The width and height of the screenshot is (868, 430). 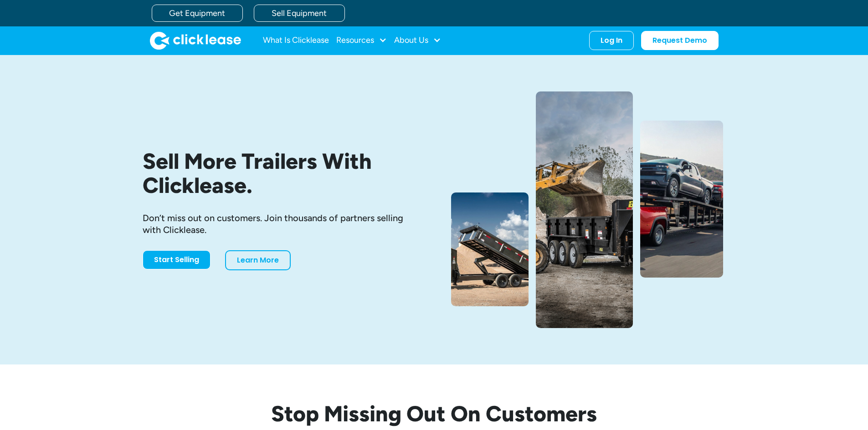 I want to click on a: Request Demo, so click(x=680, y=40).